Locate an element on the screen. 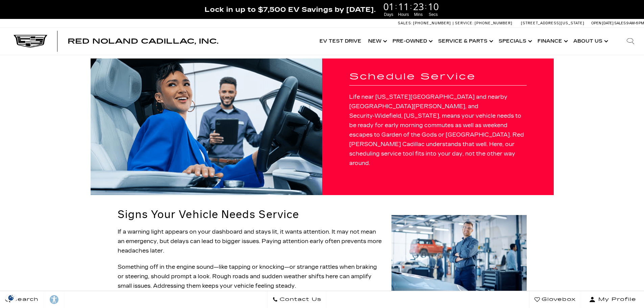 This screenshot has width=644, height=308. span: 10 is located at coordinates (434, 6).